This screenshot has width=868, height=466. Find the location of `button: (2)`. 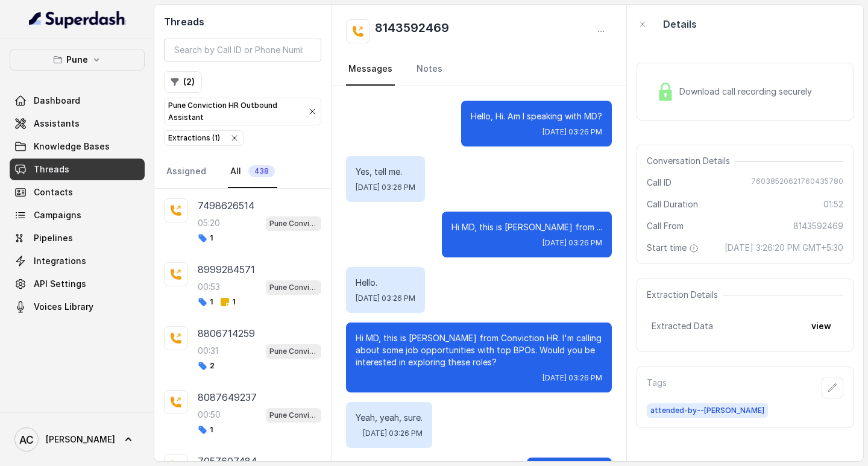

button: (2) is located at coordinates (183, 82).